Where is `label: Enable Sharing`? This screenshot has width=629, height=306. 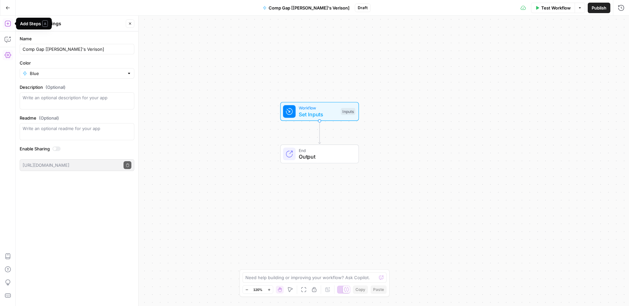
label: Enable Sharing is located at coordinates (77, 149).